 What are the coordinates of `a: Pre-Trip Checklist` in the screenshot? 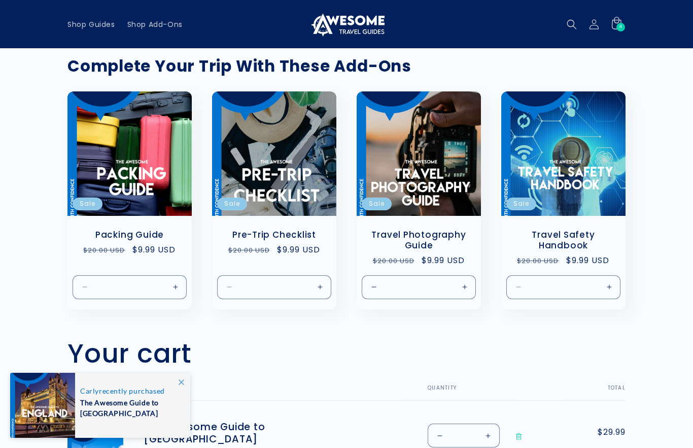 It's located at (274, 235).